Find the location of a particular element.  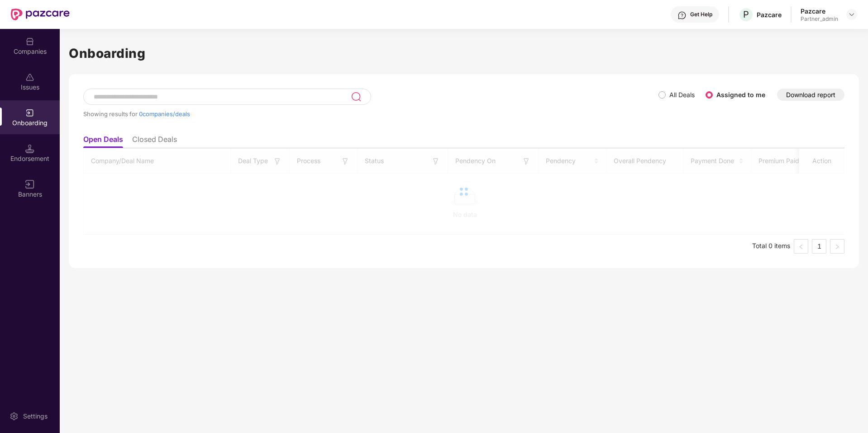

img: svg+xml;base64,PHN2ZyBpZD0iQ29tcGFuaWVzIiB4bWxucz0iaHR0cDovL3d3dy53My5vcmcvMjAwMC9zdmciIHdpZHRoPS... is located at coordinates (30, 41).